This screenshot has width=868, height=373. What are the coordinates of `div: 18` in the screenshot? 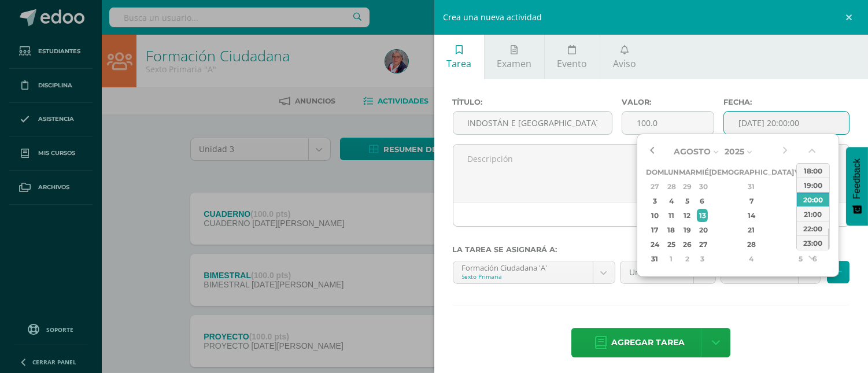 It's located at (671, 229).